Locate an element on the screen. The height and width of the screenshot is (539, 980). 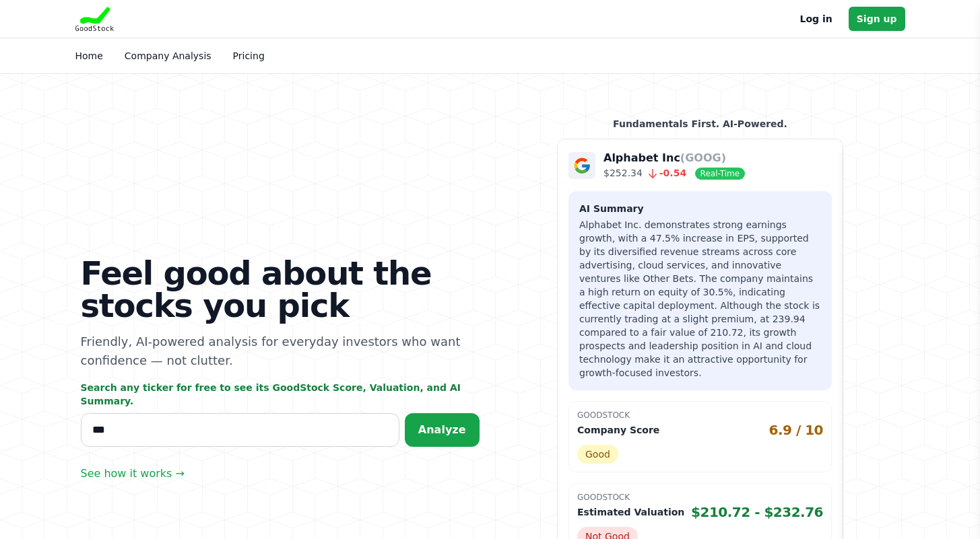
span: Real-Time is located at coordinates (720, 173).